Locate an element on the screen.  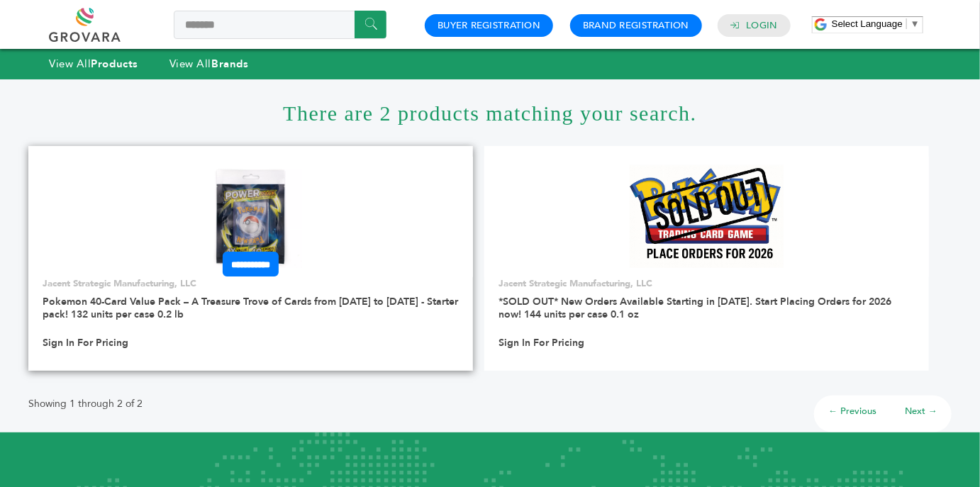
a: View AllProducts is located at coordinates (94, 64).